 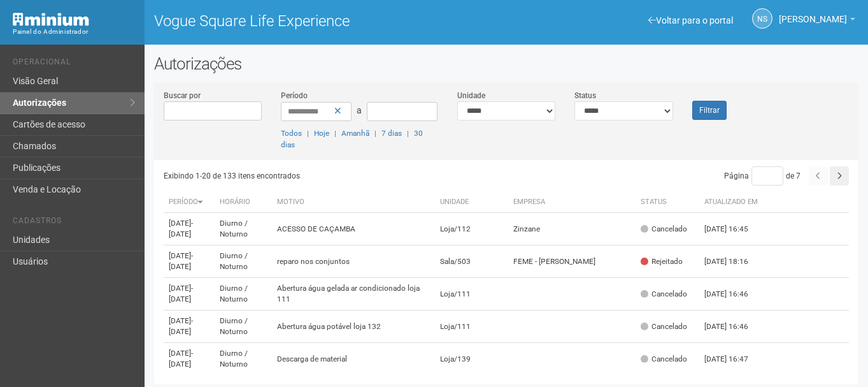 What do you see at coordinates (813, 13) in the screenshot?
I see `span: Nicolle Silva` at bounding box center [813, 13].